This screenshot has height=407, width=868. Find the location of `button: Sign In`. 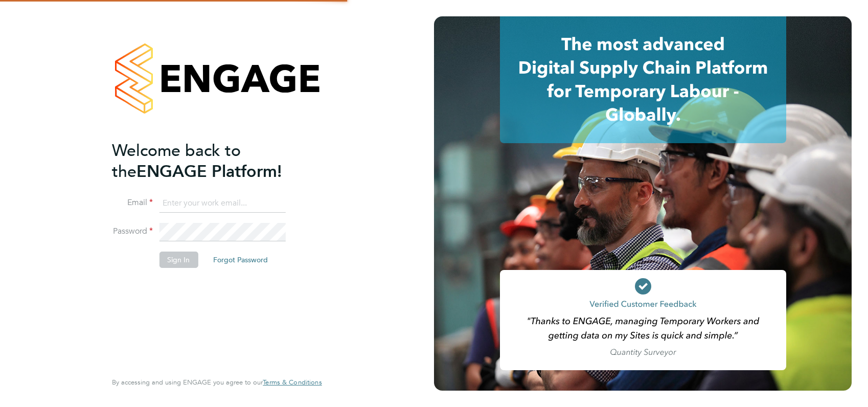

button: Sign In is located at coordinates (178, 260).